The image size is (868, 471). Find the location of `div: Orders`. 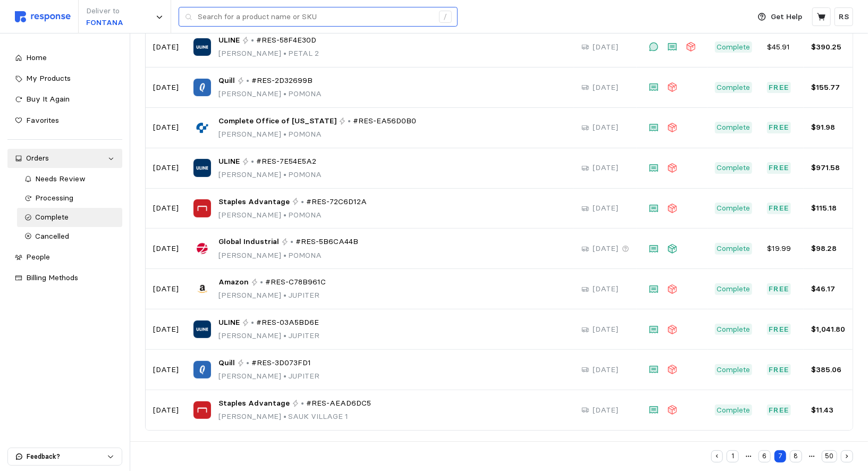

div: Orders is located at coordinates (65, 158).